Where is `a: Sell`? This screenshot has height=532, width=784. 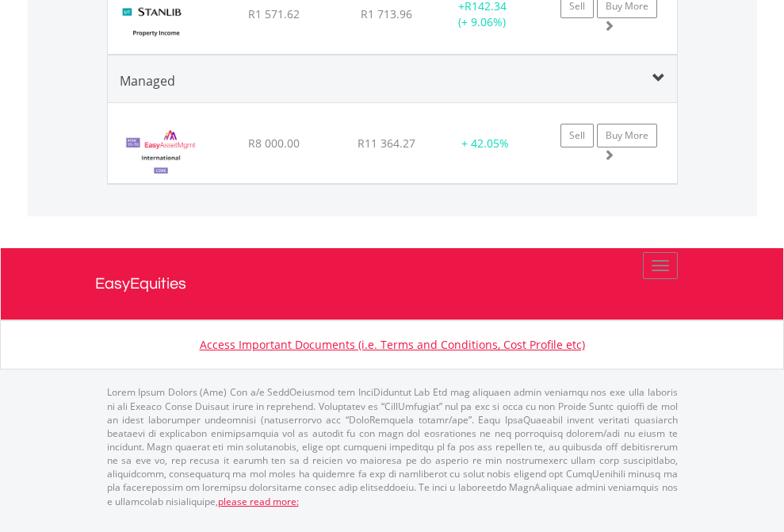
a: Sell is located at coordinates (577, 135).